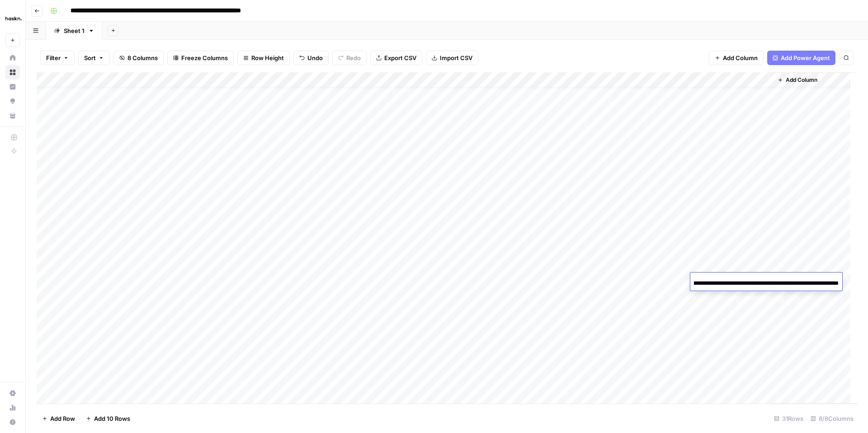 Image resolution: width=868 pixels, height=433 pixels. Describe the element at coordinates (53, 58) in the screenshot. I see `span: Filter` at that location.